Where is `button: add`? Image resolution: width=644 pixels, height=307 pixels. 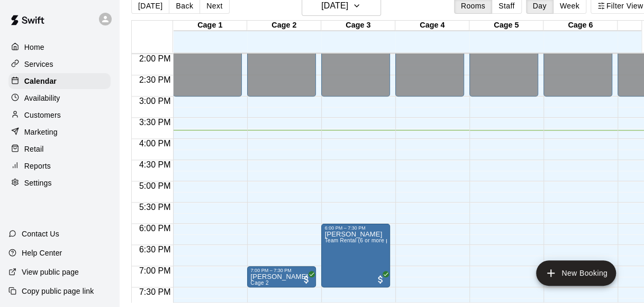 button: add is located at coordinates (576, 273).